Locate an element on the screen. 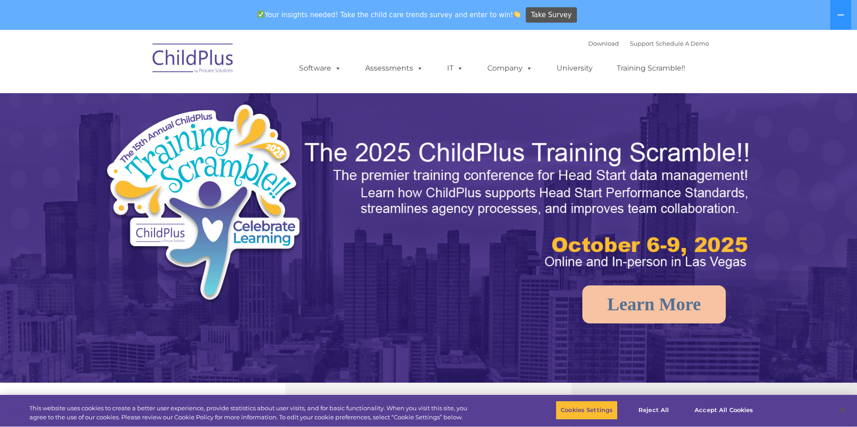 Image resolution: width=857 pixels, height=427 pixels. a: Training Scramble!! is located at coordinates (651, 68).